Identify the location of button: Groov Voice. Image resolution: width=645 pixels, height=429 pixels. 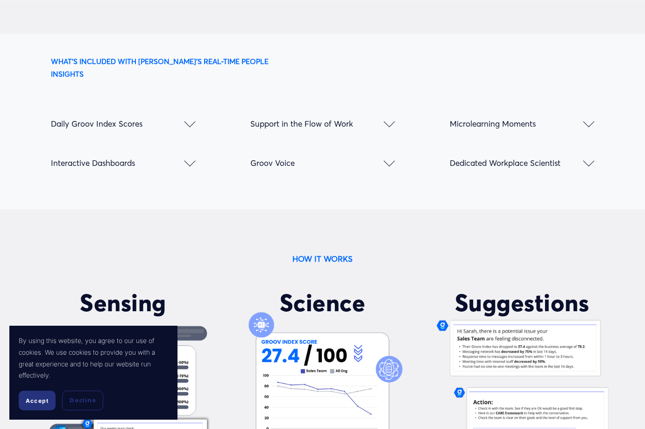
(322, 163).